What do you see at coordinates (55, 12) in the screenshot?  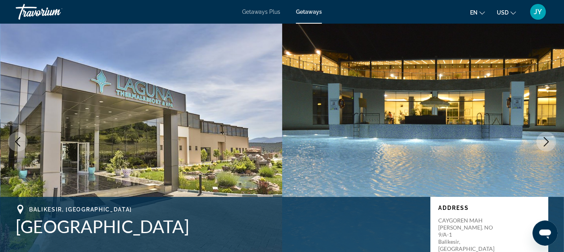 I see `a: Travorium` at bounding box center [55, 12].